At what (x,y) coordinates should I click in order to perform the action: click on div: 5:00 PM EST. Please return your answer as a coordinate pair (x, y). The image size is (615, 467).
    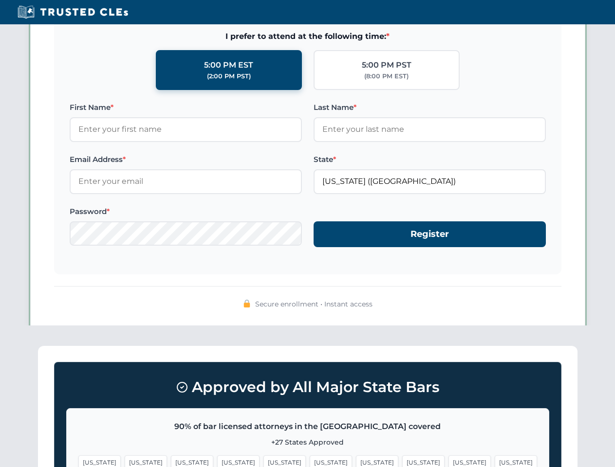
    Looking at the image, I should click on (228, 65).